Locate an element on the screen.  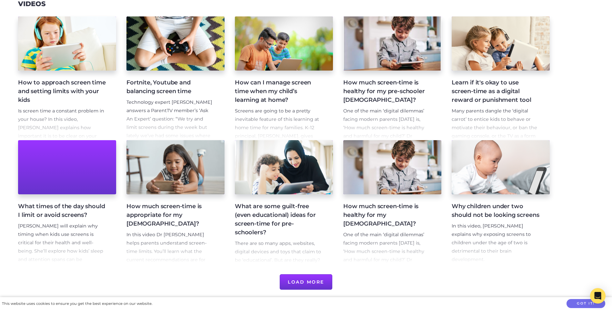
h4: Why children under two should not be looking screens is located at coordinates (495, 211).